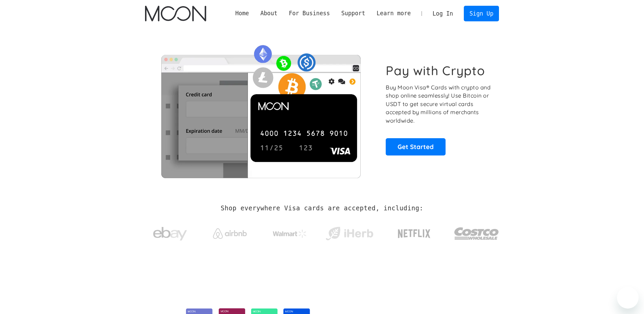  Describe the element at coordinates (269, 13) in the screenshot. I see `div: About` at that location.